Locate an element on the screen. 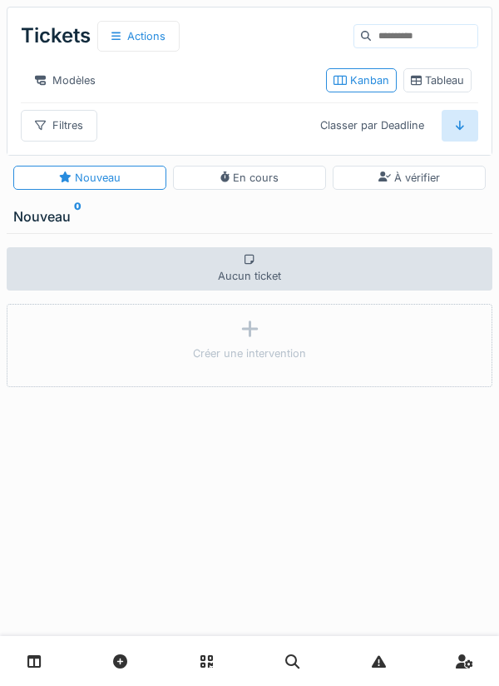 Image resolution: width=499 pixels, height=686 pixels. div: Tickets is located at coordinates (100, 36).